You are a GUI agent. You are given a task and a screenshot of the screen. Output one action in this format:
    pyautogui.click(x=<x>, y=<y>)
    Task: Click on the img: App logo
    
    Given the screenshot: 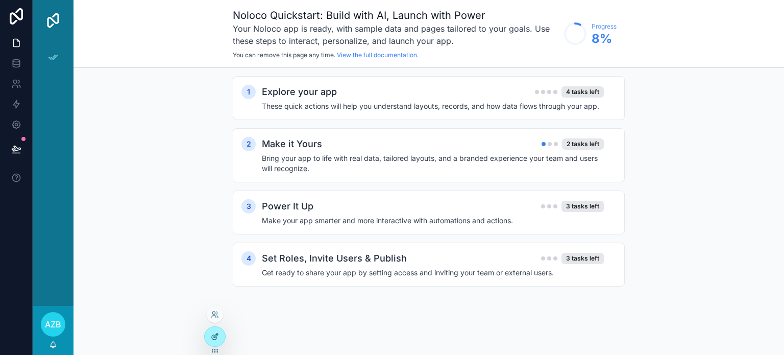 What is the action you would take?
    pyautogui.click(x=53, y=20)
    